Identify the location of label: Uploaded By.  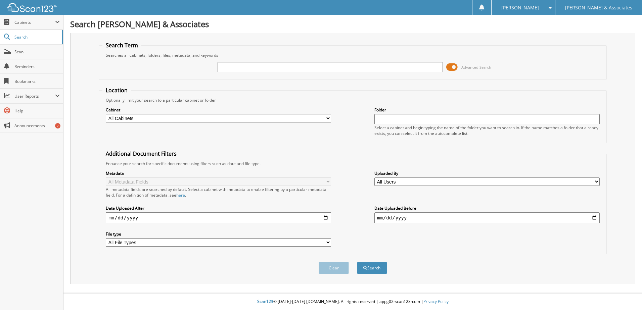
(487, 173).